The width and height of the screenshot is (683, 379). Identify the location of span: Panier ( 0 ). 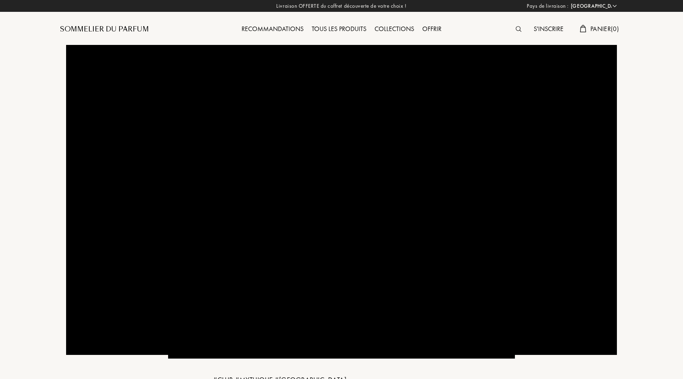
(605, 29).